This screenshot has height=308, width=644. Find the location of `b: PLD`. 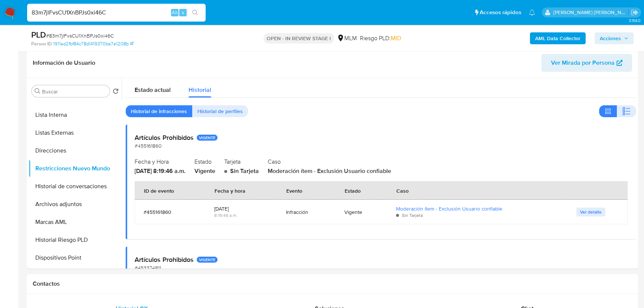

b: PLD is located at coordinates (39, 34).